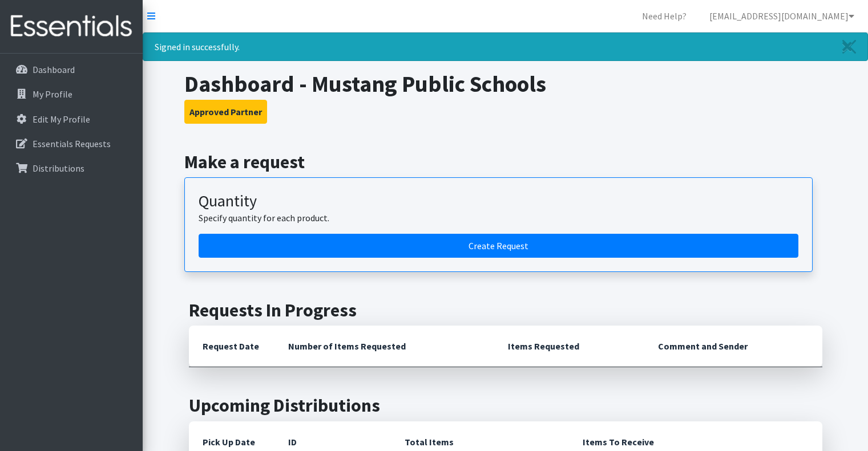 The image size is (868, 451). I want to click on a: Essentials Requests, so click(72, 143).